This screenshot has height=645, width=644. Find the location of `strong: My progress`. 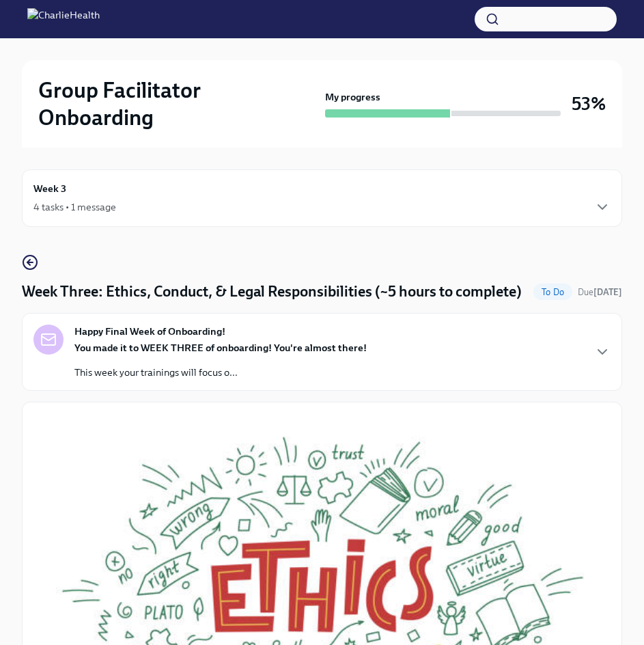

strong: My progress is located at coordinates (352, 97).